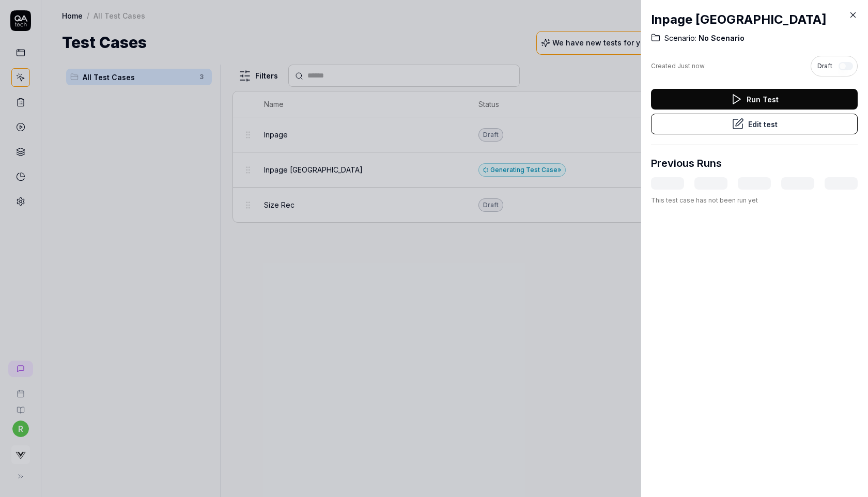 This screenshot has height=497, width=868. Describe the element at coordinates (691, 65) in the screenshot. I see `time: Just now` at that location.